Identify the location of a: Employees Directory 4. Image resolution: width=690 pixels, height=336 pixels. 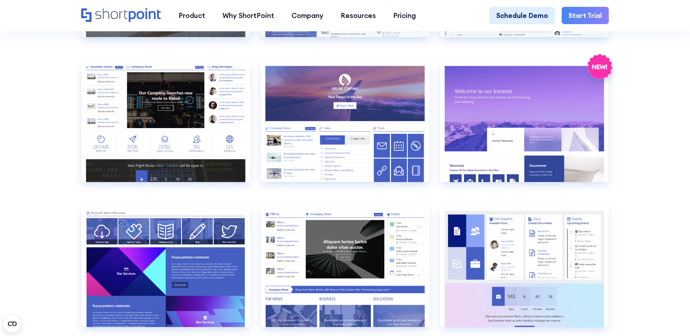
(345, 128).